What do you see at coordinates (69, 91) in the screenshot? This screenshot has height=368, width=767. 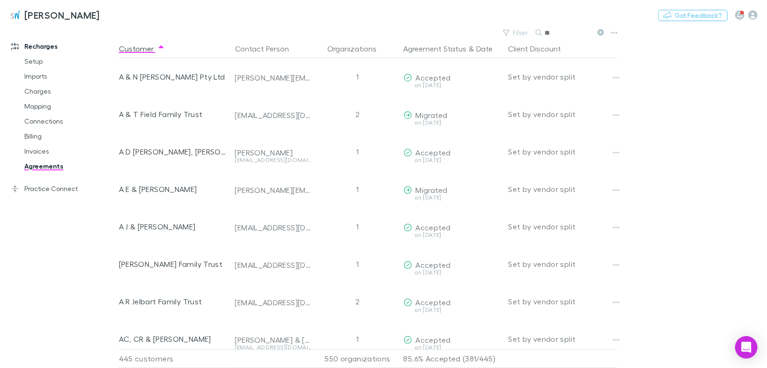 I see `a: Charges` at bounding box center [69, 91].